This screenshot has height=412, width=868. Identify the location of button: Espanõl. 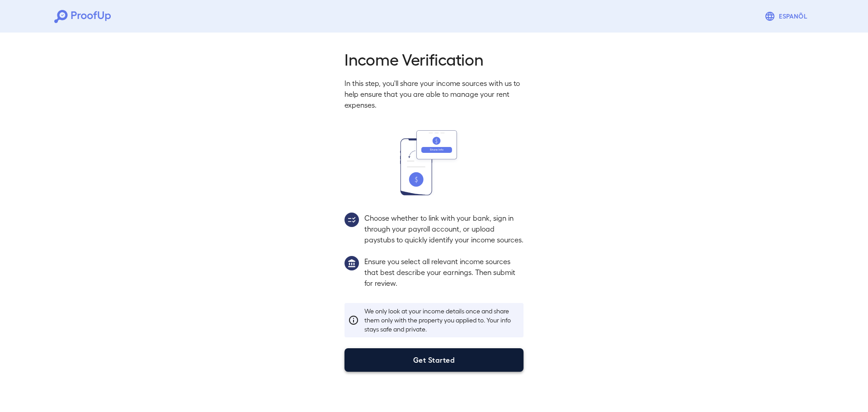
(787, 16).